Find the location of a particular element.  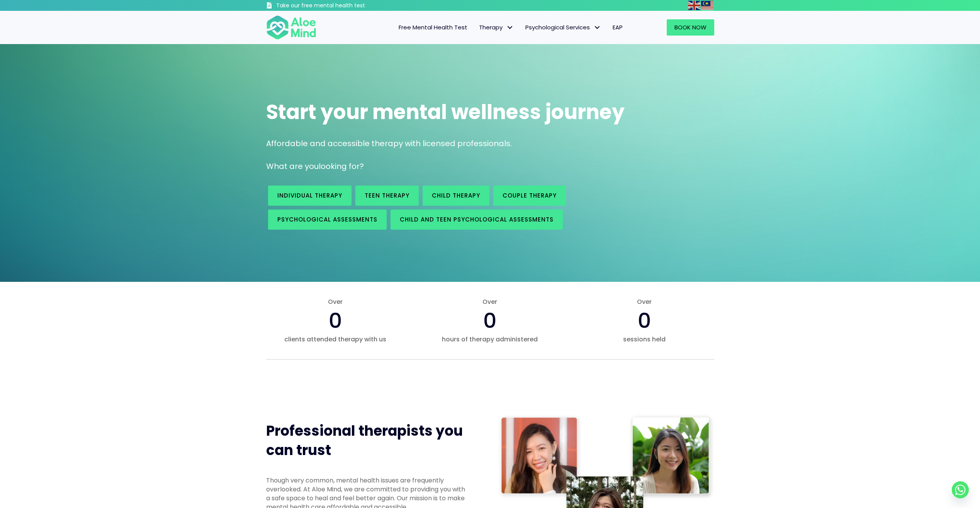

span: Psychological Services: submenu is located at coordinates (597, 27).